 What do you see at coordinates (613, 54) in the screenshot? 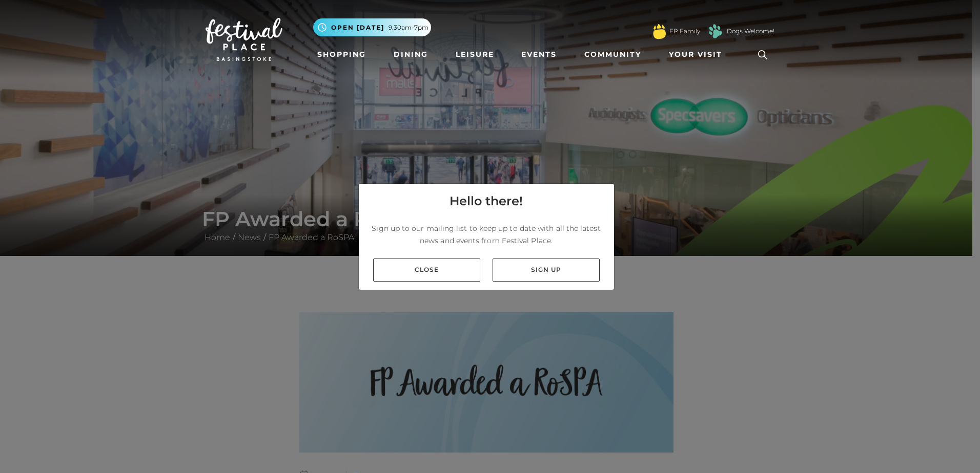
I see `a: Community` at bounding box center [613, 54].